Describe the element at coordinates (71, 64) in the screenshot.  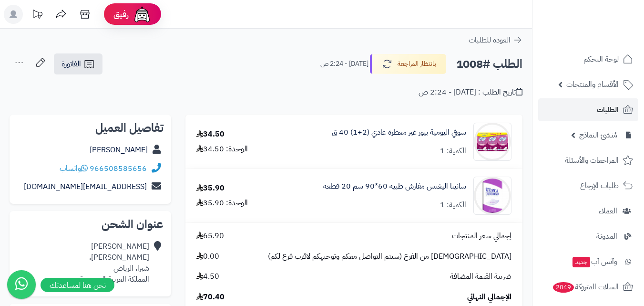
I see `span: الفاتورة` at that location.